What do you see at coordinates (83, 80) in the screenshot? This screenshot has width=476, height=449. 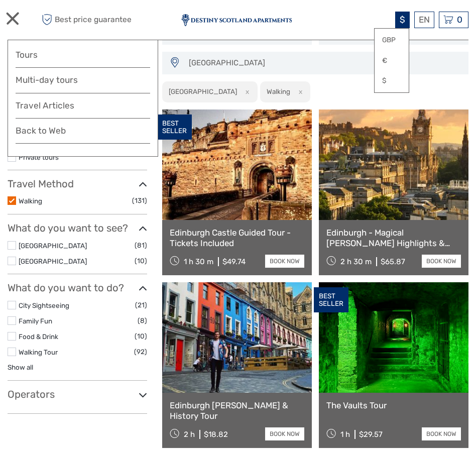 I see `a: Multi-day tours` at bounding box center [83, 80].